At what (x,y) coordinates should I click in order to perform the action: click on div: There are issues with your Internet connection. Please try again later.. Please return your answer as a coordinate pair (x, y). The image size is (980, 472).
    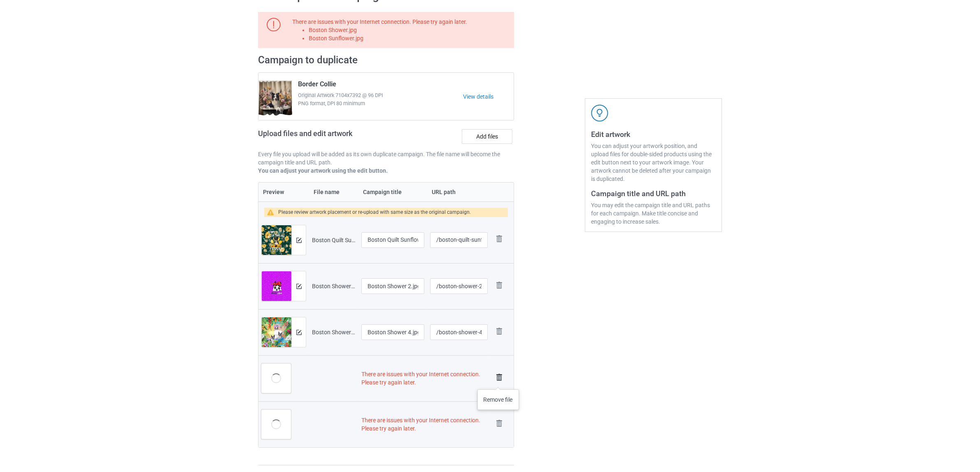
    Looking at the image, I should click on (401, 30).